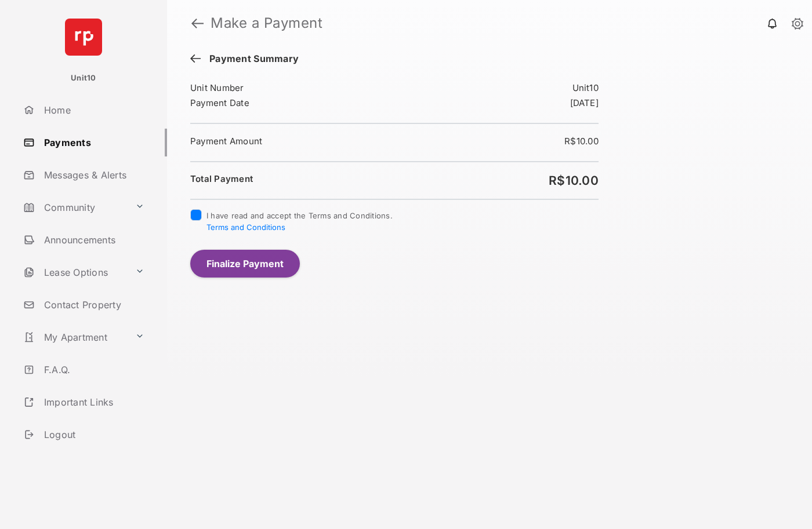 The width and height of the screenshot is (812, 529). What do you see at coordinates (245, 264) in the screenshot?
I see `button: Finalize Payment` at bounding box center [245, 264].